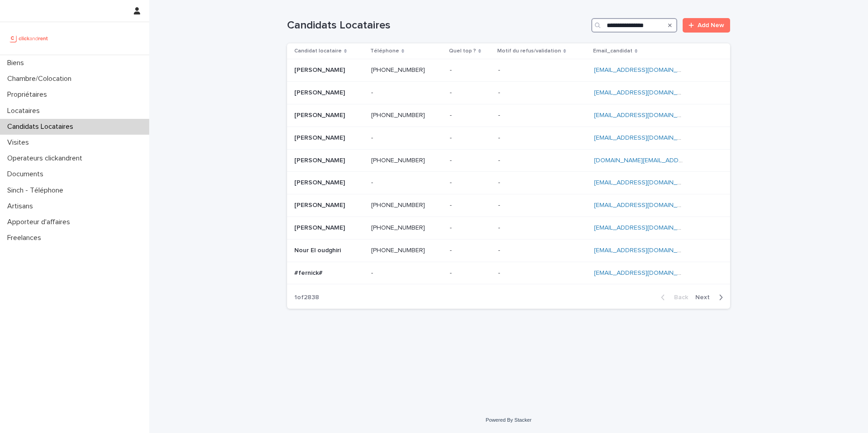  I want to click on p: Freelances, so click(26, 238).